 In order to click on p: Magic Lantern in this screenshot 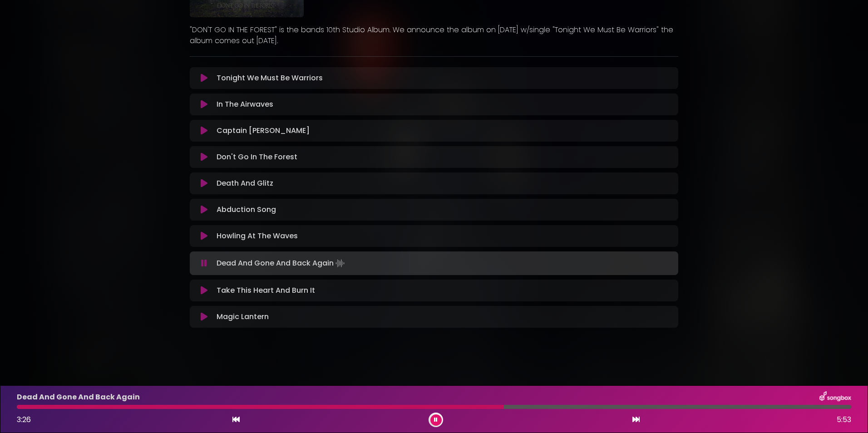, I will do `click(242, 317)`.